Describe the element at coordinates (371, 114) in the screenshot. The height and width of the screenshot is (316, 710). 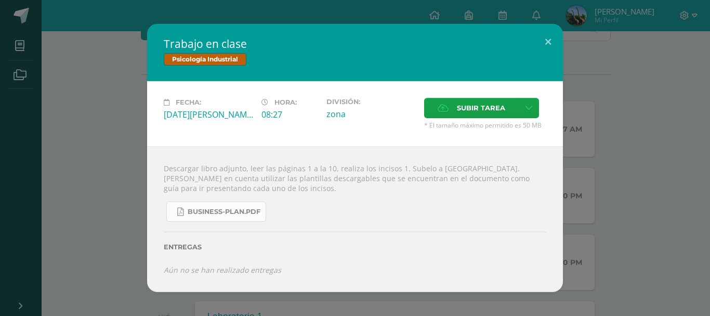
I see `div: zona` at that location.